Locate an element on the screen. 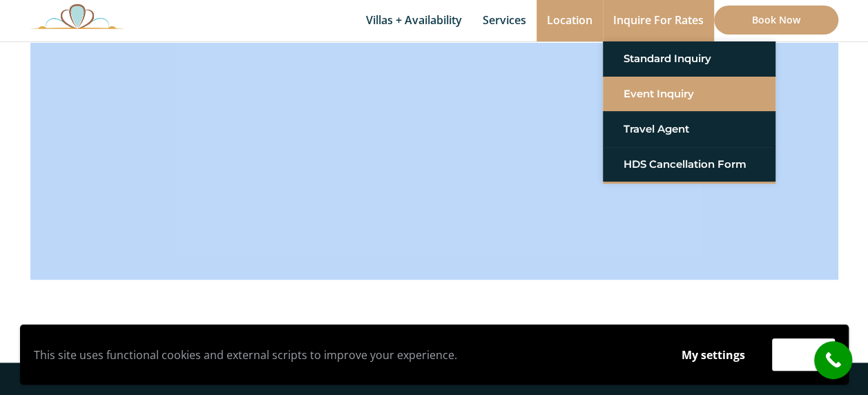  a: Book Now is located at coordinates (776, 20).